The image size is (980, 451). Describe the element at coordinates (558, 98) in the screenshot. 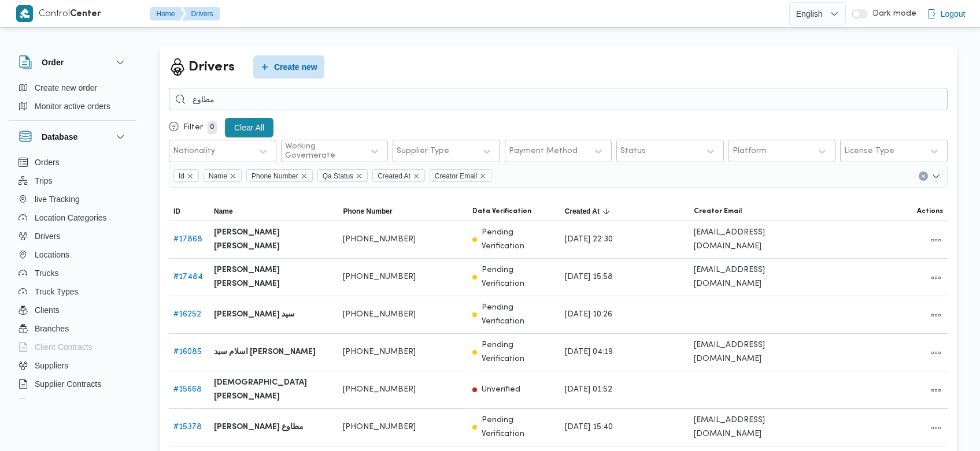

I see `input: Search...` at that location.